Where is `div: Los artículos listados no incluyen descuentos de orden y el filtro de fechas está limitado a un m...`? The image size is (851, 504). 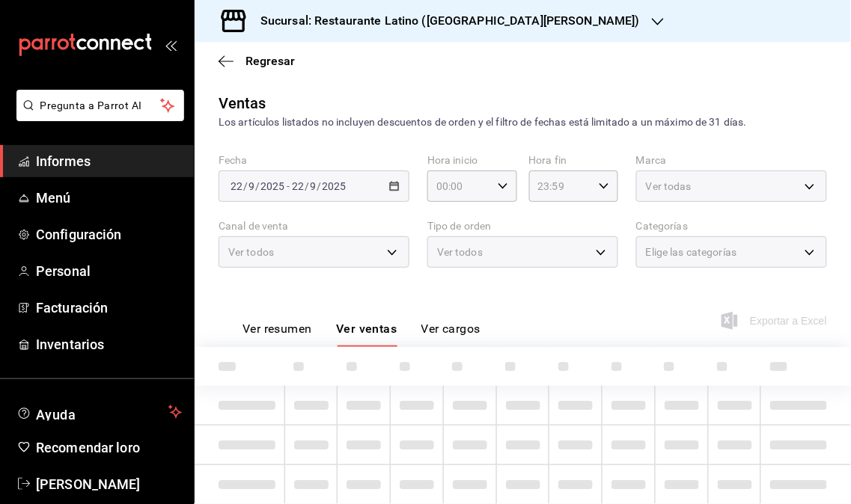 div: Los artículos listados no incluyen descuentos de orden y el filtro de fechas está limitado a un m... is located at coordinates (522, 122).